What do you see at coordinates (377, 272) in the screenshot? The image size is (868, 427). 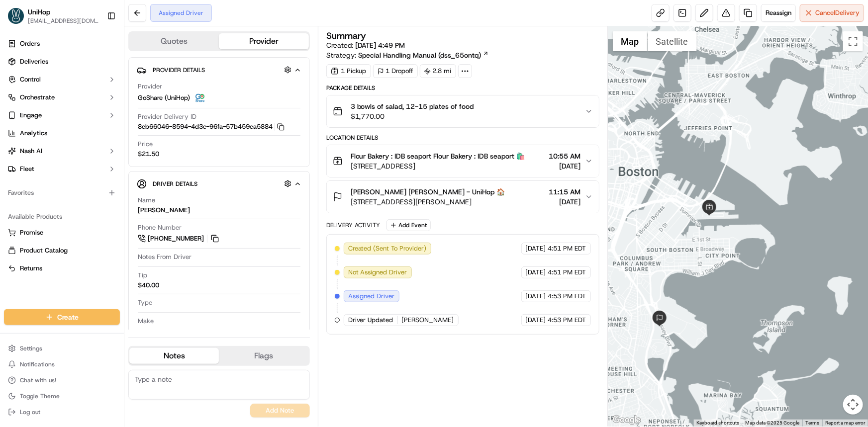 I see `span: Not Assigned Driver` at bounding box center [377, 272].